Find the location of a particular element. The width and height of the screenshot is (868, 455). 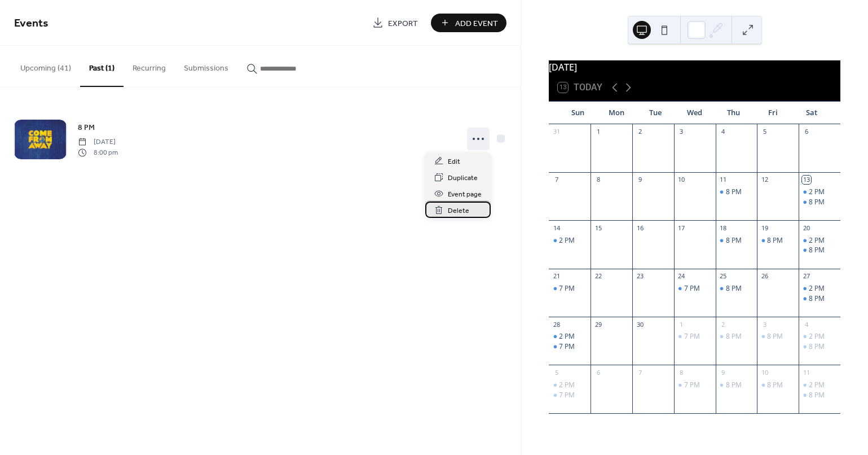

a: Export is located at coordinates (395, 23).